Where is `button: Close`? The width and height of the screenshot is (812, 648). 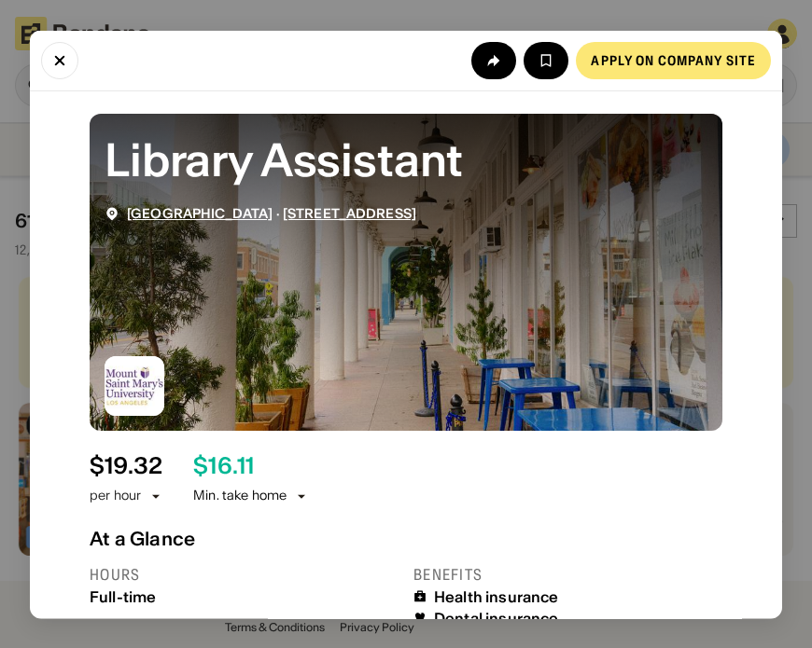 button: Close is located at coordinates (60, 60).